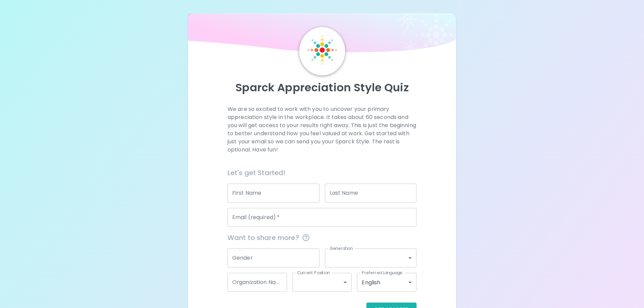 The width and height of the screenshot is (644, 308). What do you see at coordinates (321, 238) in the screenshot?
I see `span: Want to share more?` at bounding box center [321, 238].